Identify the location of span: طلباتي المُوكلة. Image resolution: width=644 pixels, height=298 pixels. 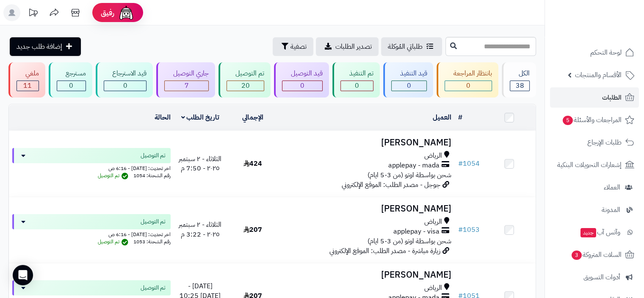
(405, 47).